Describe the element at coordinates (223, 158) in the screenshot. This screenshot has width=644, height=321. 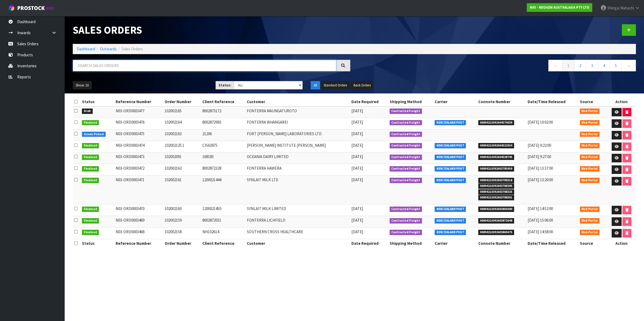
I see `td: 168185` at that location.